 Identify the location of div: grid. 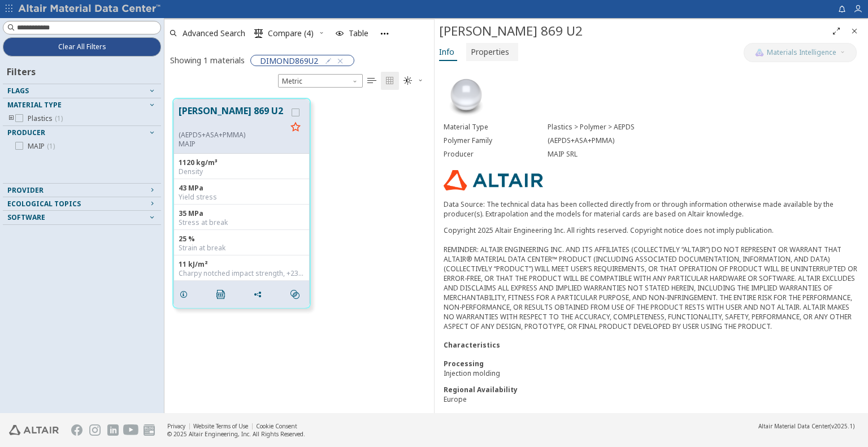
(299, 251).